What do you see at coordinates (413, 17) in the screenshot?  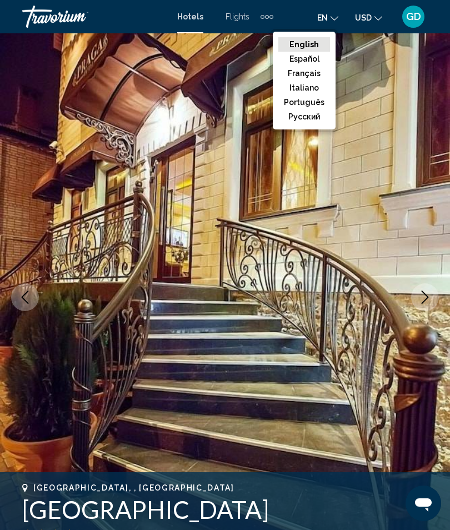 I see `span: GD` at bounding box center [413, 17].